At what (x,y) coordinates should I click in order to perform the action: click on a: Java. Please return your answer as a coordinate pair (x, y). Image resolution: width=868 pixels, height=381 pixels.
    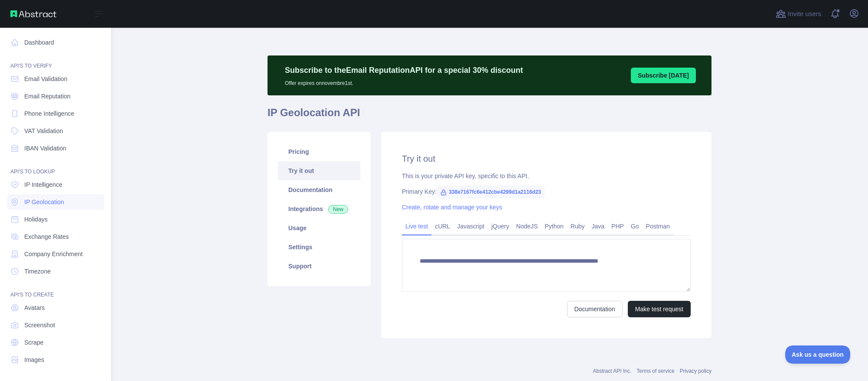
    Looking at the image, I should click on (599, 226).